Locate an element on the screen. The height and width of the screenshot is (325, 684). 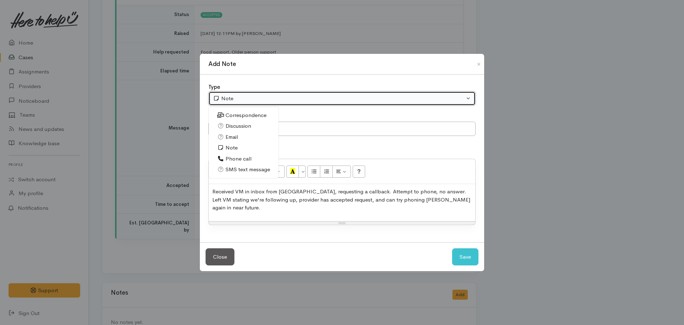
span: Discussion is located at coordinates (238, 126).